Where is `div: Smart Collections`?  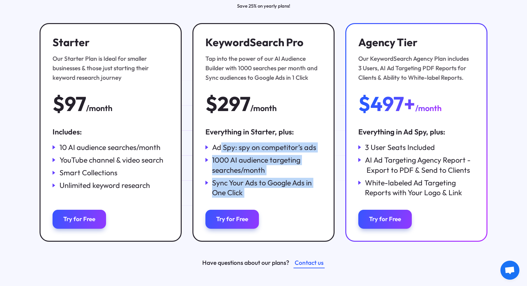
div: Smart Collections is located at coordinates (88, 173).